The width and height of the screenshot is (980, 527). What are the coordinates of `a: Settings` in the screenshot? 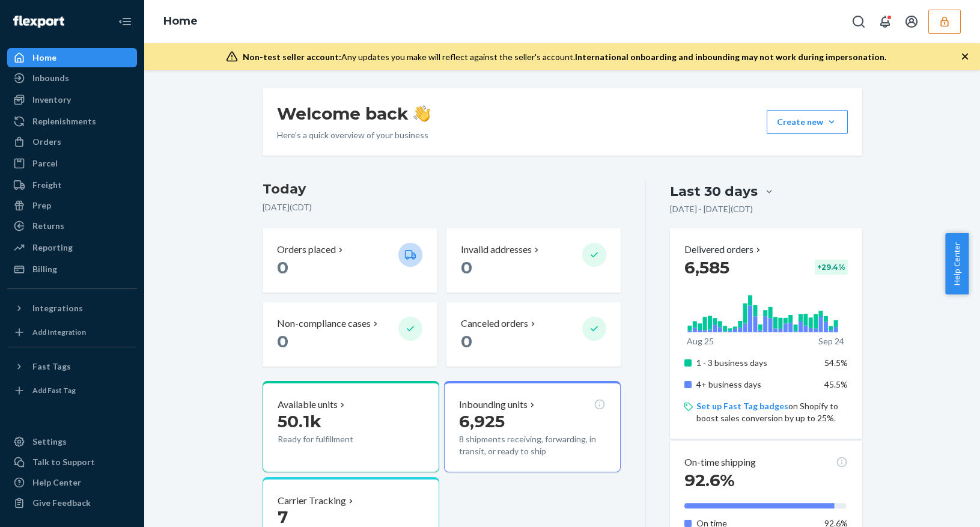 It's located at (72, 441).